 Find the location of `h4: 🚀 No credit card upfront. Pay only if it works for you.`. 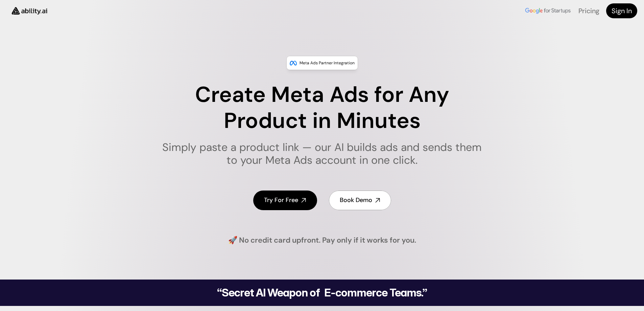

h4: 🚀 No credit card upfront. Pay only if it works for you. is located at coordinates (322, 241).